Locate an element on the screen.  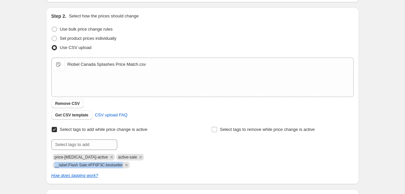
span: active-sale is located at coordinates (128, 158).